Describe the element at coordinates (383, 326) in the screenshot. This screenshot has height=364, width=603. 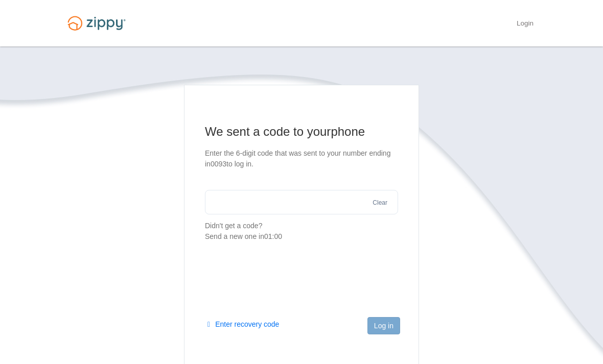
I see `button: Log in` at that location.